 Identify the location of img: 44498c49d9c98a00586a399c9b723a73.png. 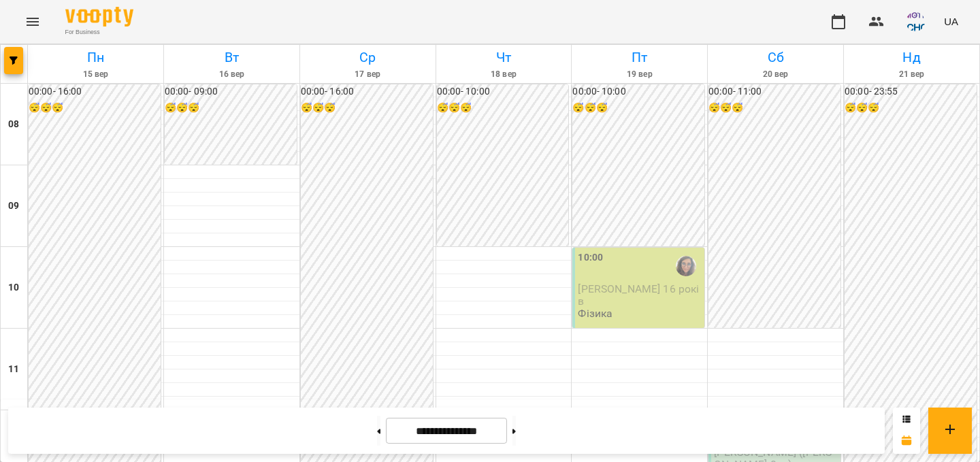
(915, 22).